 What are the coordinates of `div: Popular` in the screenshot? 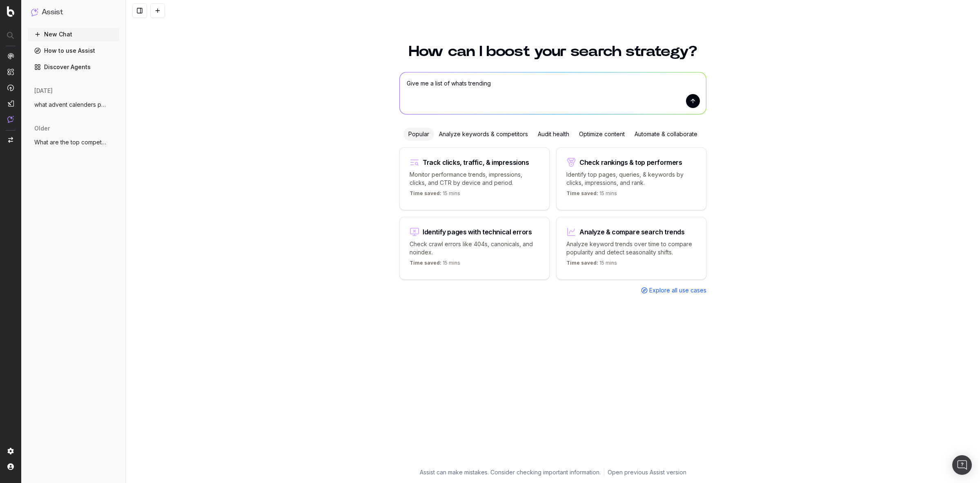 It's located at (419, 134).